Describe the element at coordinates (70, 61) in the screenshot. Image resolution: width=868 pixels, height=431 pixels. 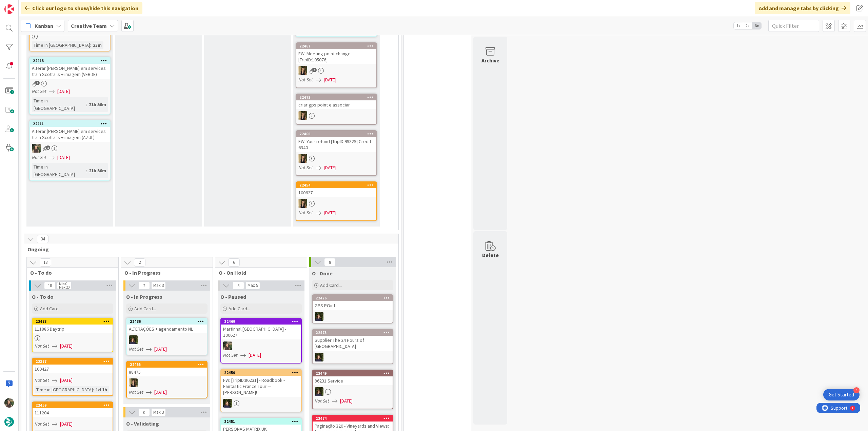
I see `div: 22413` at that location.